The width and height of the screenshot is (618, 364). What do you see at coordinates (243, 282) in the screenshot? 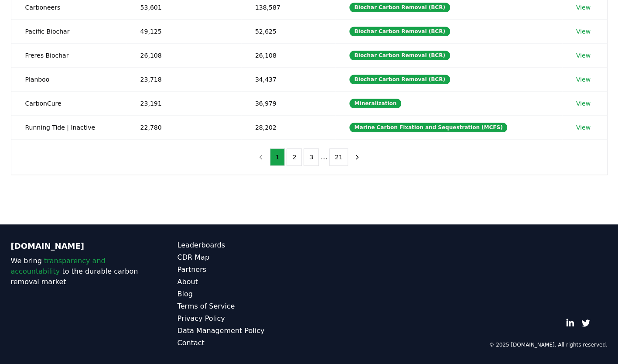
I see `a: About` at bounding box center [243, 282].